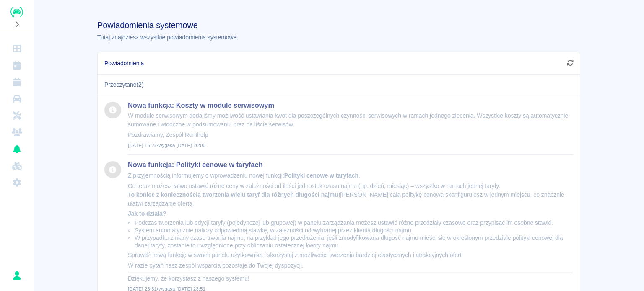 The image size is (644, 291). What do you see at coordinates (17, 11) in the screenshot?
I see `a: Renthelp` at bounding box center [17, 11].